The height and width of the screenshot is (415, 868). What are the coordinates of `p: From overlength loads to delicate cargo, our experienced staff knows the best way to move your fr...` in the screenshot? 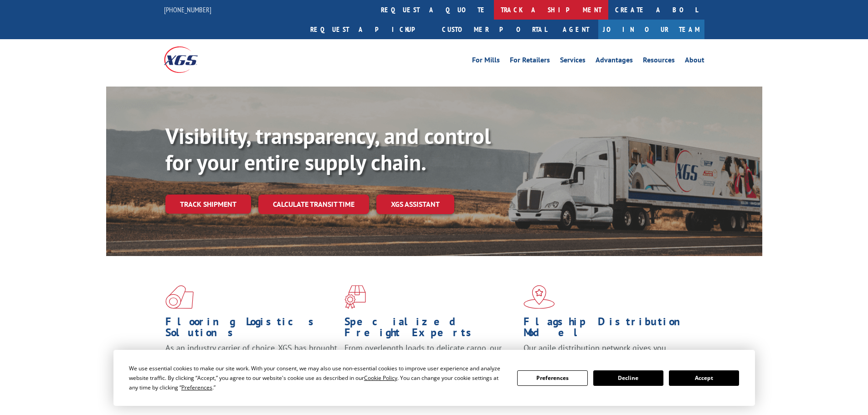 It's located at (431, 363).